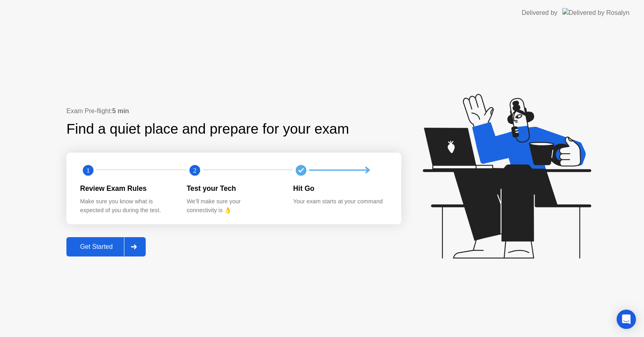 This screenshot has width=644, height=337. Describe the element at coordinates (88, 170) in the screenshot. I see `text: 1` at that location.